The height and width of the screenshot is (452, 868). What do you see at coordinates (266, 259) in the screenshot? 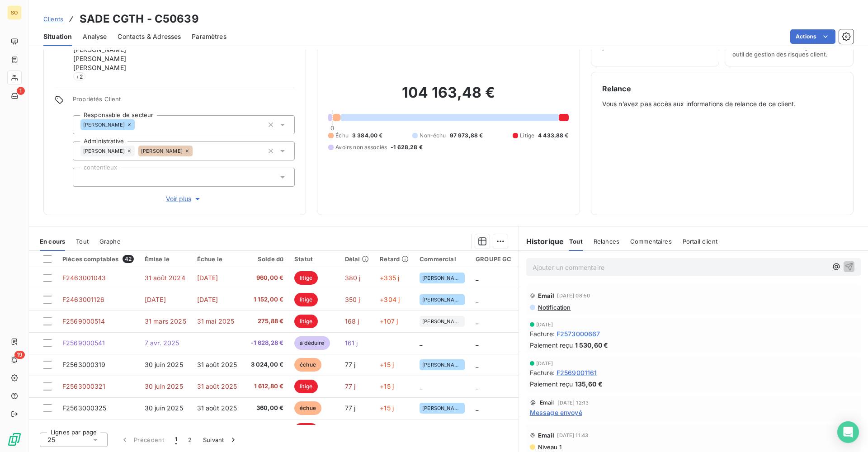
I see `div: Solde dû` at bounding box center [266, 259].